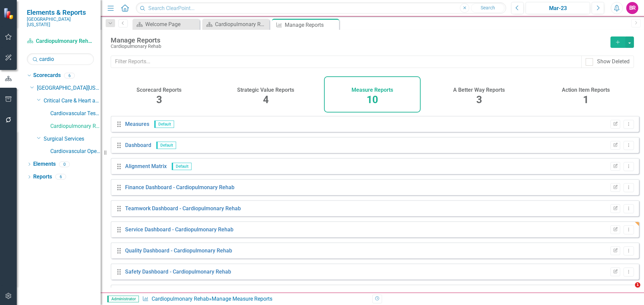  What do you see at coordinates (358, 47) in the screenshot?
I see `div: Cardiopulmonary Rehab` at bounding box center [358, 47].